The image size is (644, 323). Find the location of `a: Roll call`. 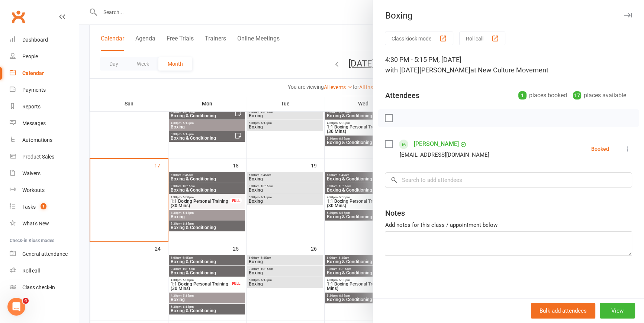

a: Roll call is located at coordinates (44, 271).